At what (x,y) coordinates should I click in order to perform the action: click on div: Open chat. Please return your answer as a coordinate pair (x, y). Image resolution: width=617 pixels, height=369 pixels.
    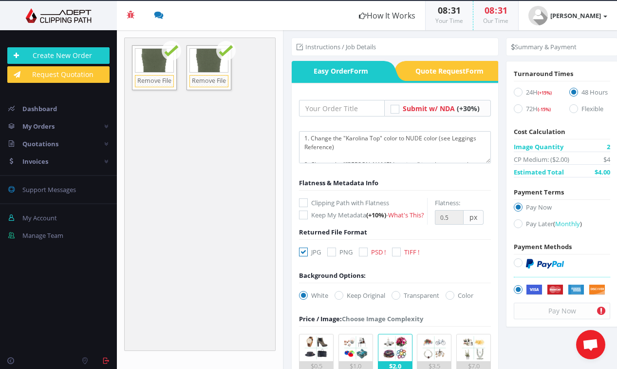
    Looking at the image, I should click on (591, 344).